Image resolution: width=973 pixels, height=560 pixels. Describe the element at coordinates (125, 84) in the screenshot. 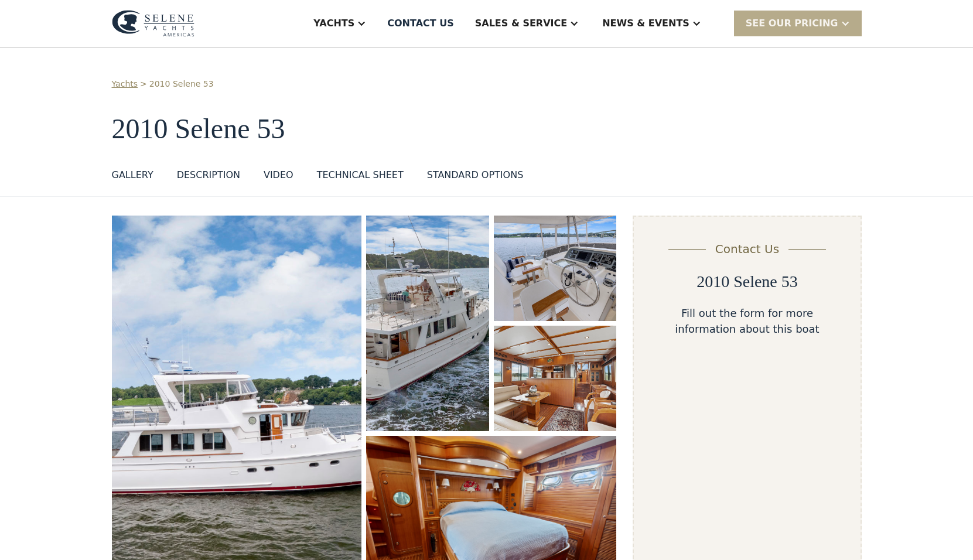

I see `a: Yachts` at that location.